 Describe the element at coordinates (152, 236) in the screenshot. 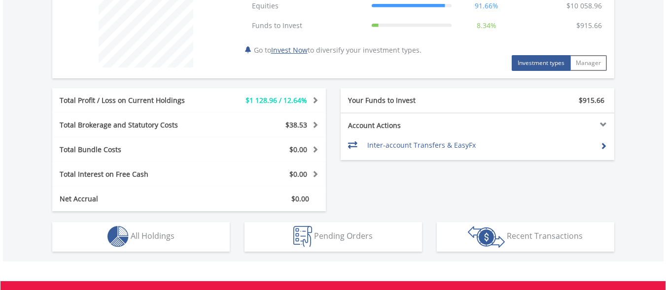

I see `span: All Holdings` at that location.